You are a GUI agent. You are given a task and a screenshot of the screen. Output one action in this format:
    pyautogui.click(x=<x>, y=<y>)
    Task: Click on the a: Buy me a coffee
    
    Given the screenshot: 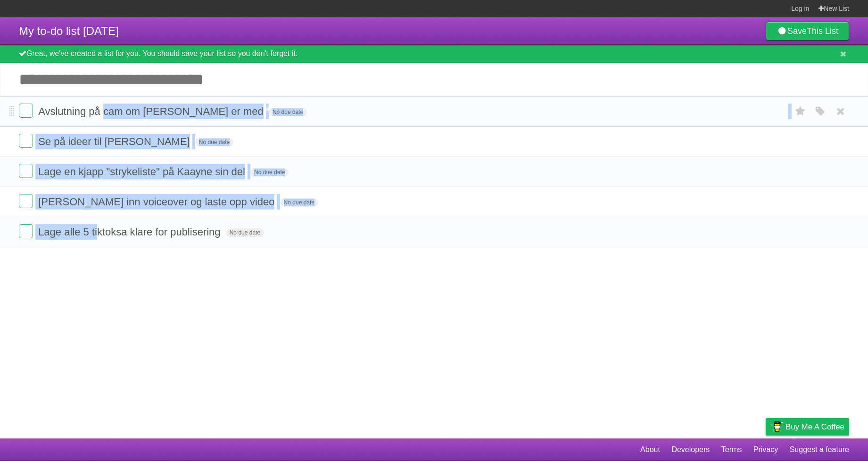 What is the action you would take?
    pyautogui.click(x=807, y=427)
    